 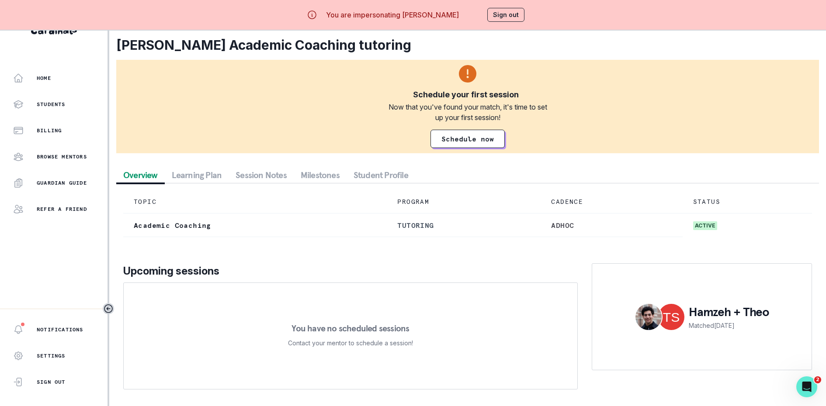 I want to click on button: Student Profile, so click(x=381, y=175).